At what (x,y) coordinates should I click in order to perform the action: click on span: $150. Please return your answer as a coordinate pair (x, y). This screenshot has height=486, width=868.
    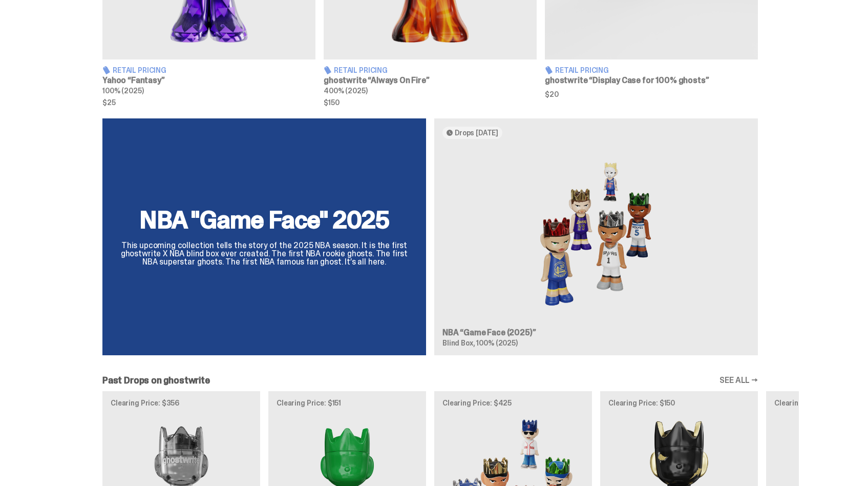
    Looking at the image, I should click on (430, 103).